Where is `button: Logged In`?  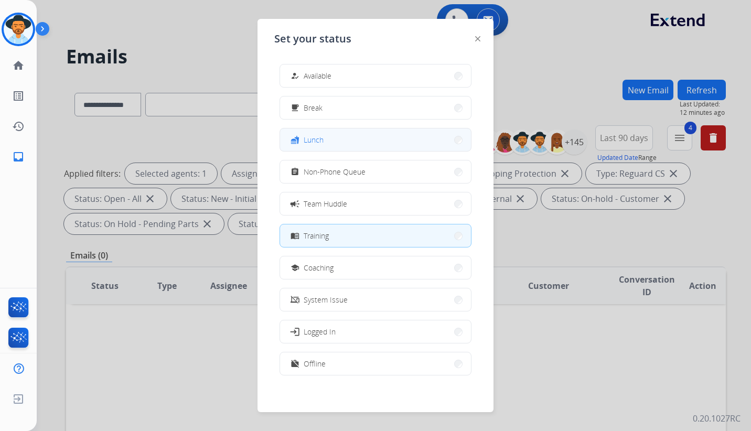 button: Logged In is located at coordinates (376, 331).